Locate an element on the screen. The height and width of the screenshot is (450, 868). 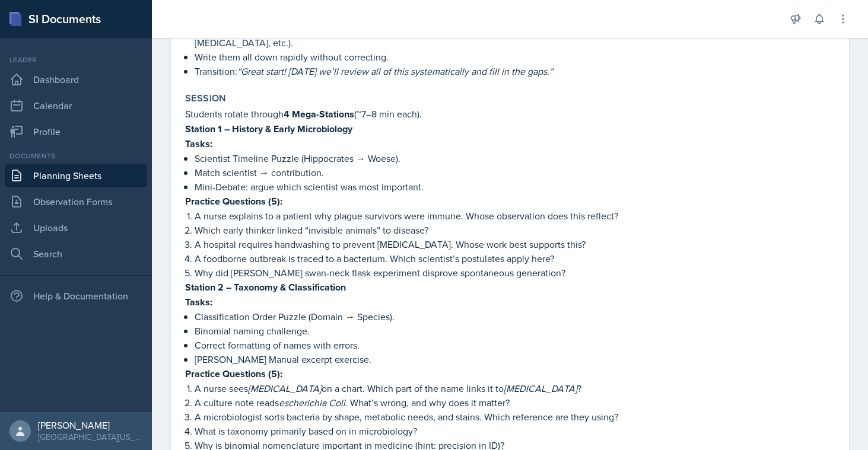
p: A microbiologist sorts bacteria by shape, metabolic needs, and stains. Which reference are they u... is located at coordinates (515, 417).